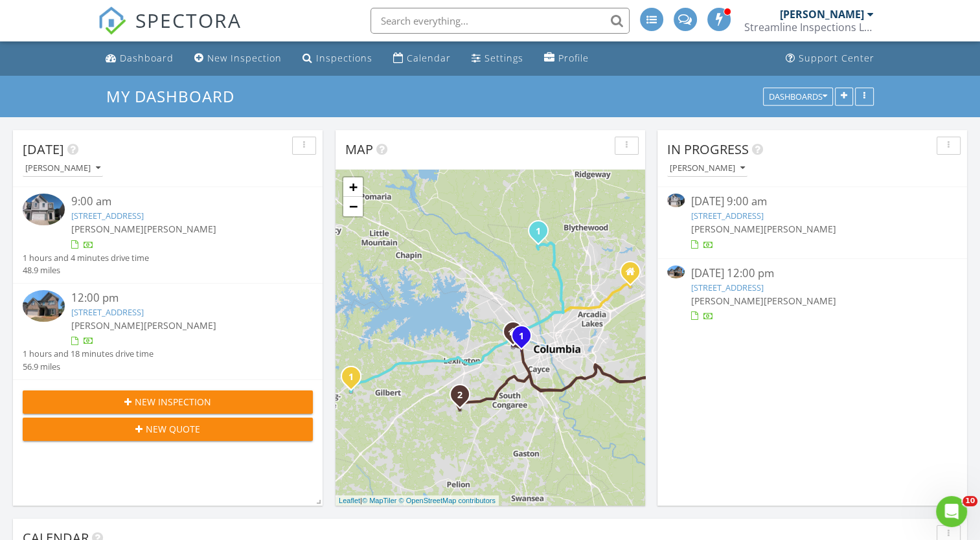  I want to click on span: New Inspection, so click(173, 401).